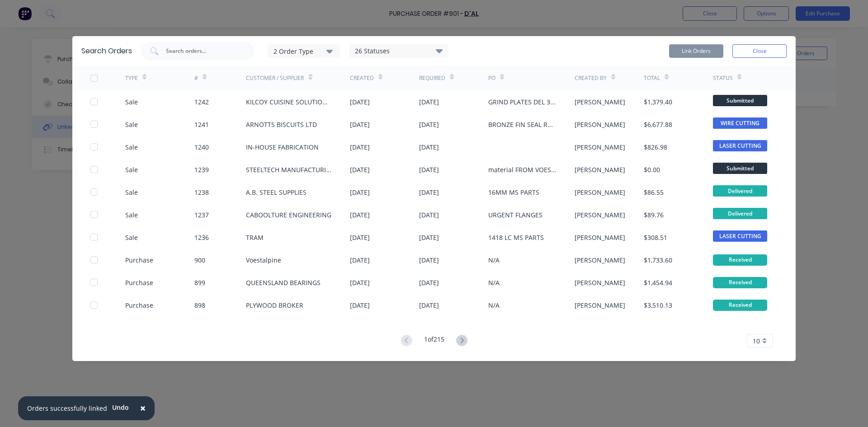  What do you see at coordinates (523, 102) in the screenshot?
I see `div: GRIND PLATES DEL 300925` at bounding box center [523, 102].